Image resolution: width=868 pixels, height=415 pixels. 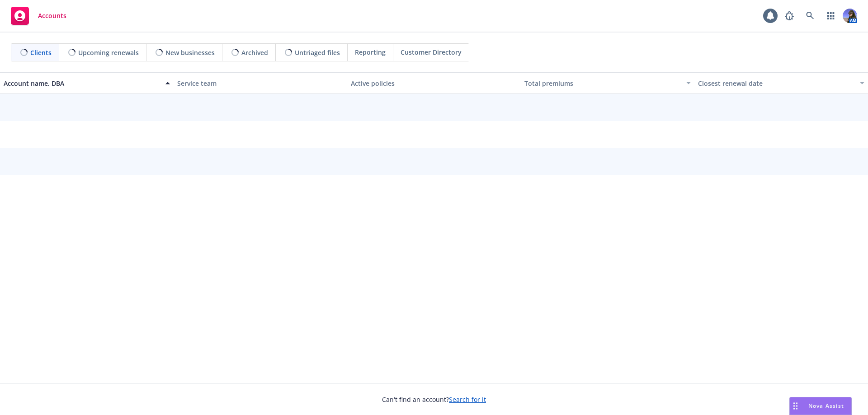 What do you see at coordinates (431, 52) in the screenshot?
I see `span: Customer Directory` at bounding box center [431, 52].